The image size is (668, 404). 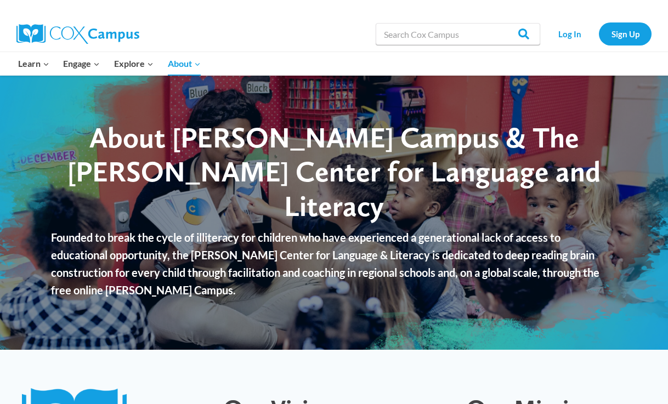 What do you see at coordinates (33, 64) in the screenshot?
I see `span: Learn` at bounding box center [33, 64].